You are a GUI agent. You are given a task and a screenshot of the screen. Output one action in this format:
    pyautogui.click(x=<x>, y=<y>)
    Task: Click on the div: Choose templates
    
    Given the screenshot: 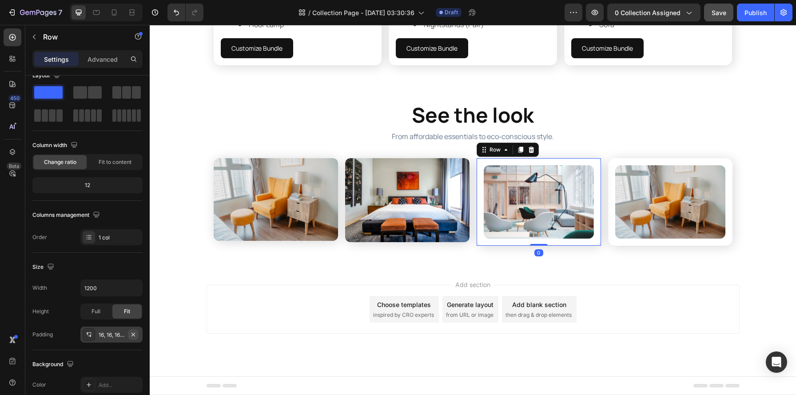 What is the action you would take?
    pyautogui.click(x=254, y=280)
    